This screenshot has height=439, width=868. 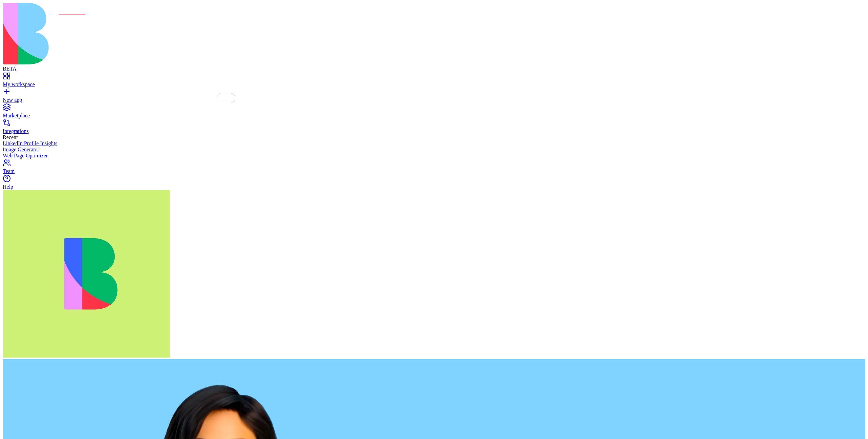 I want to click on div: Integrations, so click(x=434, y=131).